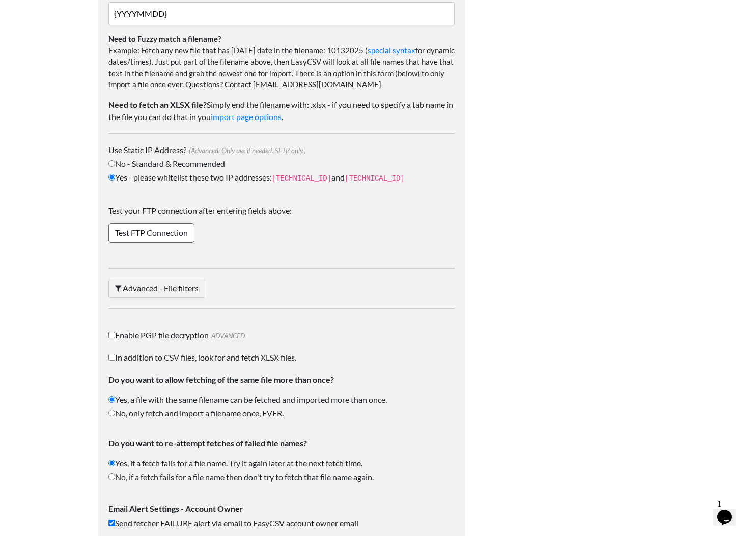 Image resolution: width=756 pixels, height=536 pixels. What do you see at coordinates (112, 463) in the screenshot?
I see `input: Yes, if a fetch fails for a file name. Try it again later at the next fetch time.` at bounding box center [112, 463].